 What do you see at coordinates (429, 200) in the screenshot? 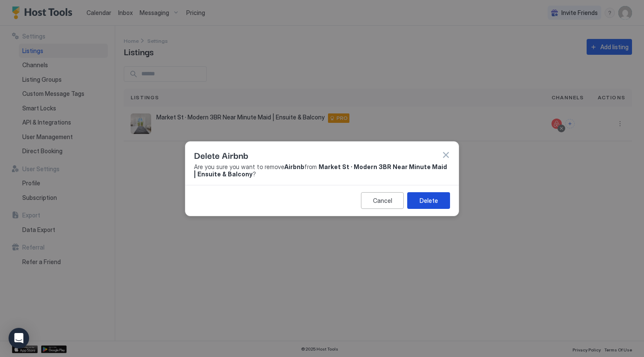
I see `button: Delete` at bounding box center [429, 200].